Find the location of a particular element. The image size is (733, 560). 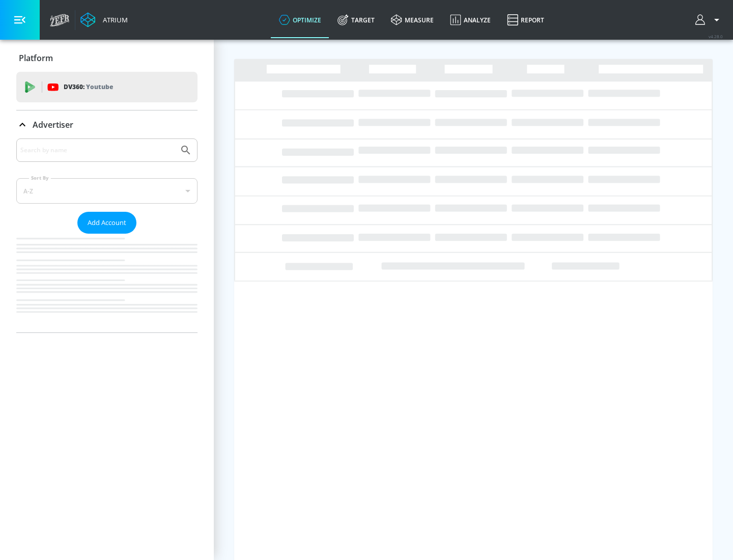

a: Atrium is located at coordinates (104, 20).